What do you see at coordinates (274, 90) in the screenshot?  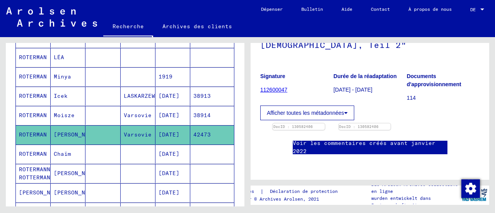 I see `font: 112600047` at bounding box center [274, 90].